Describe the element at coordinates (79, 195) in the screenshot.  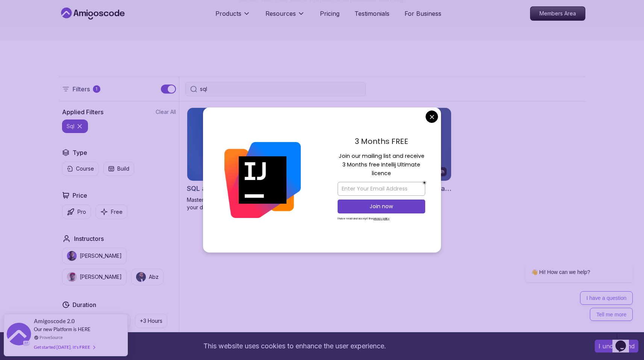
I see `h2: Price` at that location.